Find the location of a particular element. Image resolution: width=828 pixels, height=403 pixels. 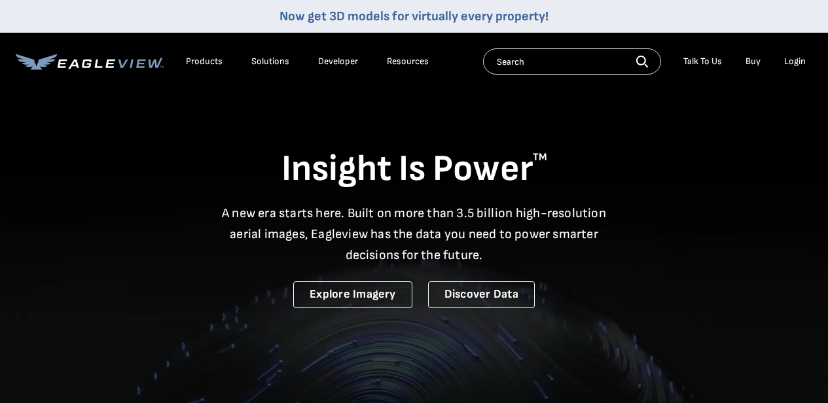

sup: TM is located at coordinates (540, 157).